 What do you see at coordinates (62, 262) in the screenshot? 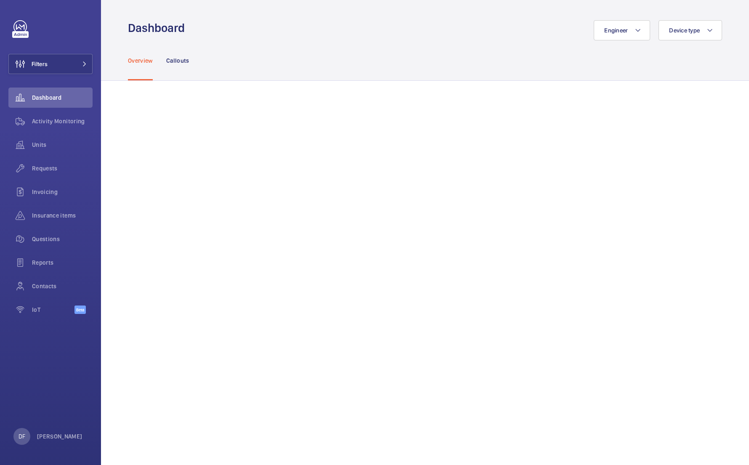
I see `span: Reports` at bounding box center [62, 262].